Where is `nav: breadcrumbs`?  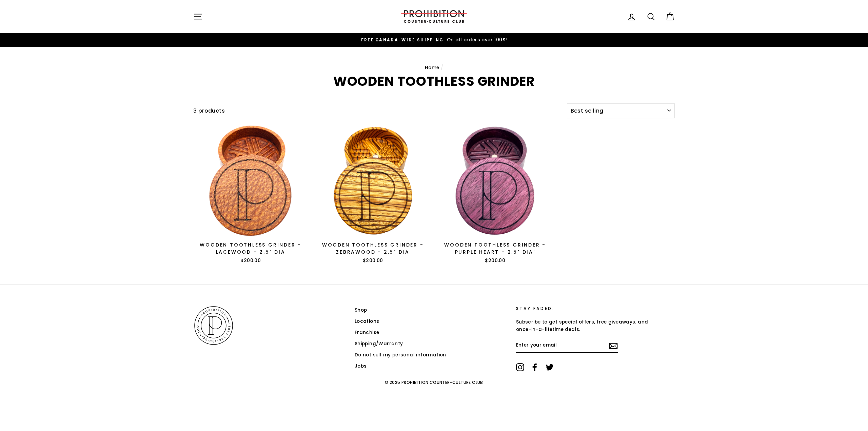 nav: breadcrumbs is located at coordinates (434, 67).